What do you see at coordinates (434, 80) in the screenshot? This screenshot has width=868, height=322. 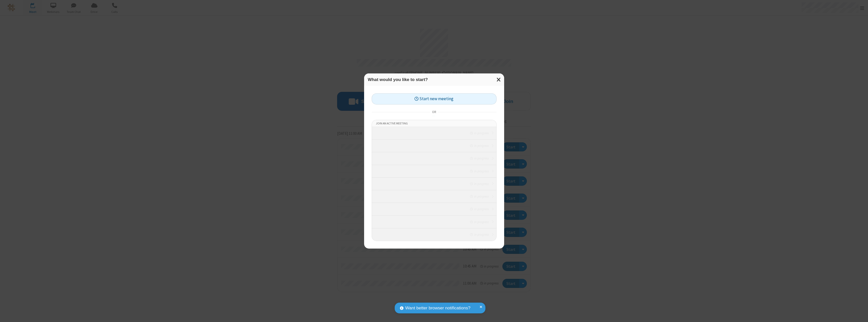 I see `h3: What would you like to start?` at bounding box center [434, 80].